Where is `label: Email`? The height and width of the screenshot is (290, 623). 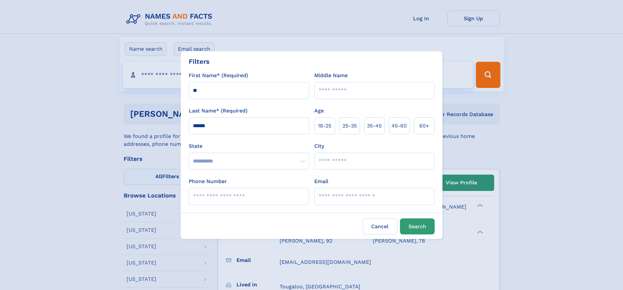 label: Email is located at coordinates (321, 181).